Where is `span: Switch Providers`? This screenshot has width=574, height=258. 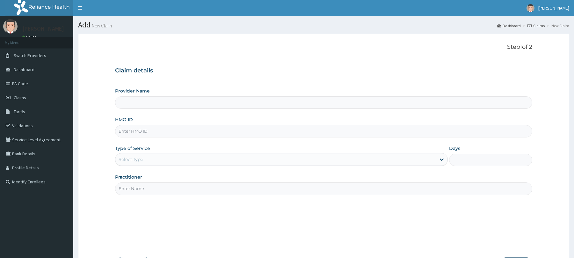
span: Switch Providers is located at coordinates (30, 55).